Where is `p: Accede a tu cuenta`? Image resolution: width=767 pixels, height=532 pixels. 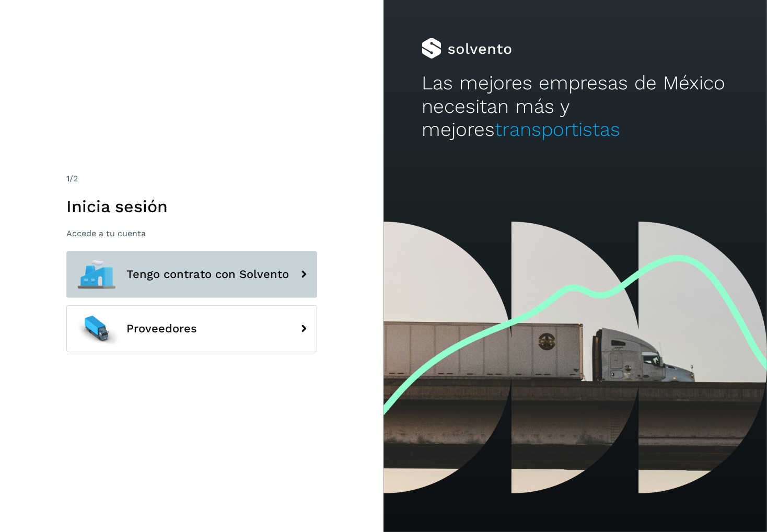
p: Accede a tu cuenta is located at coordinates (192, 233).